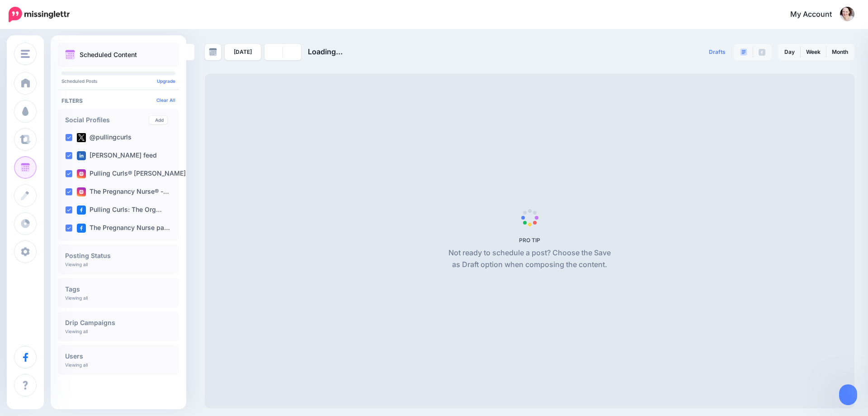  I want to click on a: Week, so click(814, 52).